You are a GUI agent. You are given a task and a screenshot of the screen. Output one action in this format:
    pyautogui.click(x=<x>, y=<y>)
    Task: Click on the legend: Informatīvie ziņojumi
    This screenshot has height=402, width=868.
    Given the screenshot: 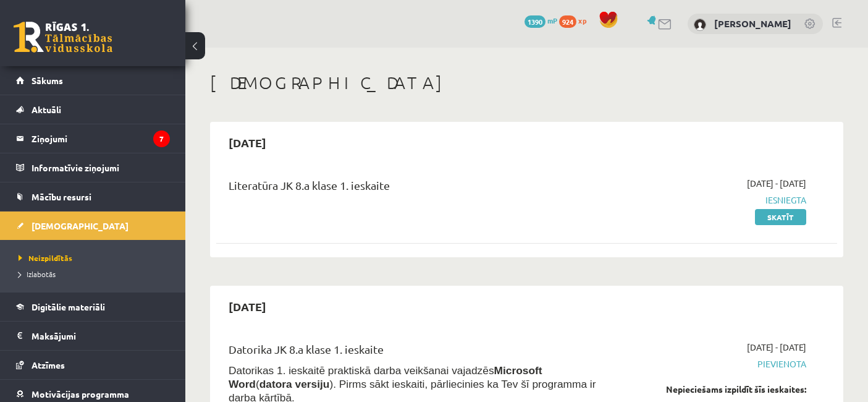 What is the action you would take?
    pyautogui.click(x=101, y=167)
    